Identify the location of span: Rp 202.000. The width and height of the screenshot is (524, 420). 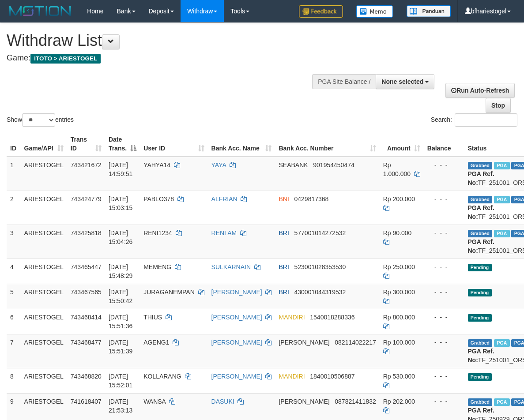
(399, 402).